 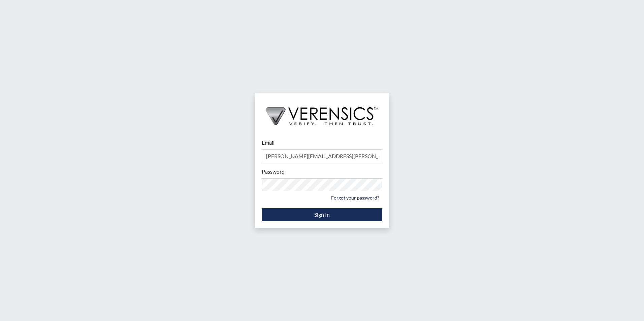 I want to click on button: Sign In, so click(x=322, y=215).